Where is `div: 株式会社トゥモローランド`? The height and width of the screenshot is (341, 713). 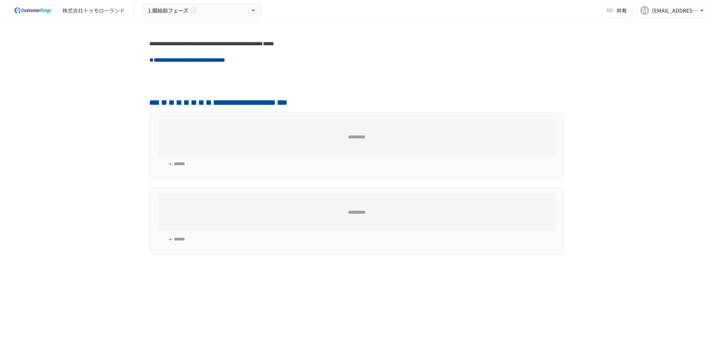 div: 株式会社トゥモローランド is located at coordinates (94, 10).